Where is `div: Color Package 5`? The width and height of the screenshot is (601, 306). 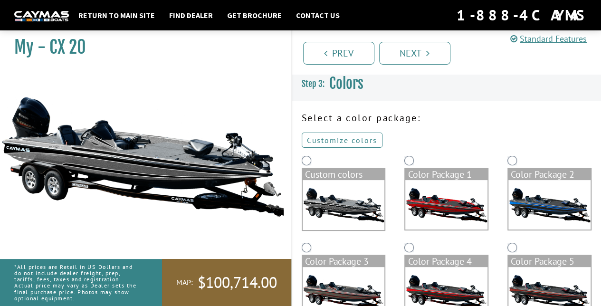
div: Color Package 5 is located at coordinates (549, 261).